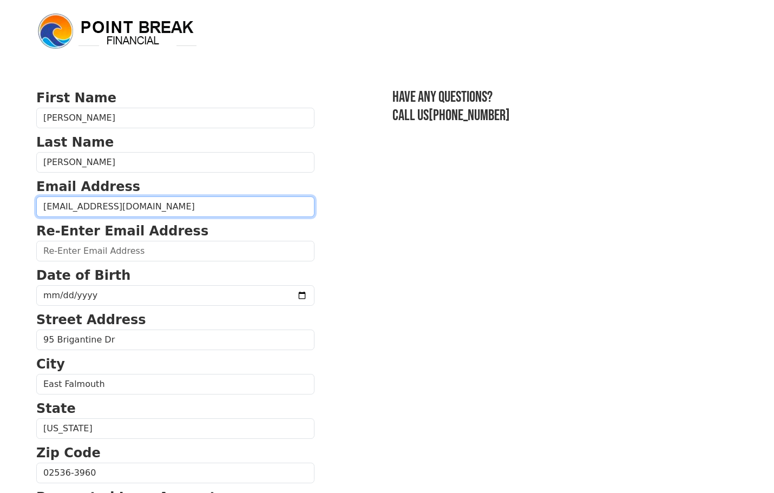  I want to click on strong: Date of Birth, so click(83, 275).